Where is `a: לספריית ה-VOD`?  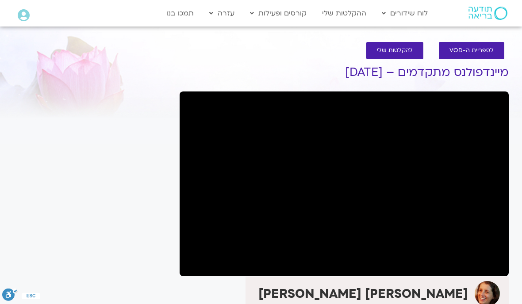 a: לספריית ה-VOD is located at coordinates (471, 50).